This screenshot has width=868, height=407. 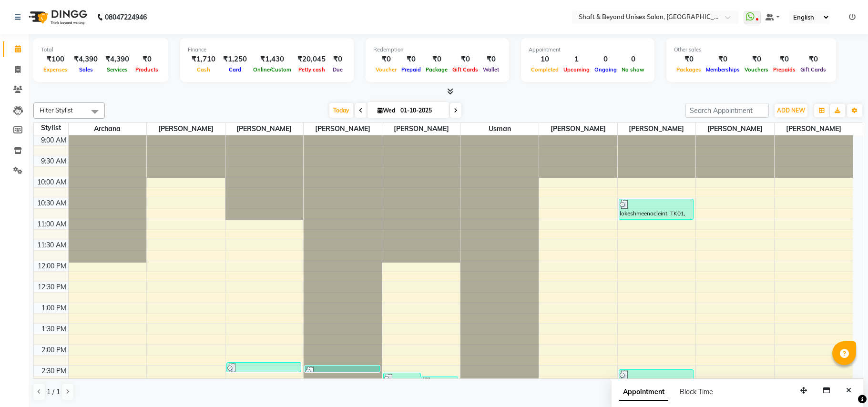 What do you see at coordinates (341, 110) in the screenshot?
I see `span: Today` at bounding box center [341, 110].